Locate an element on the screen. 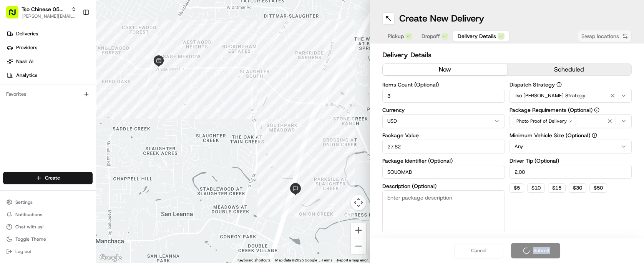  span: API Documentation is located at coordinates (98, 116).